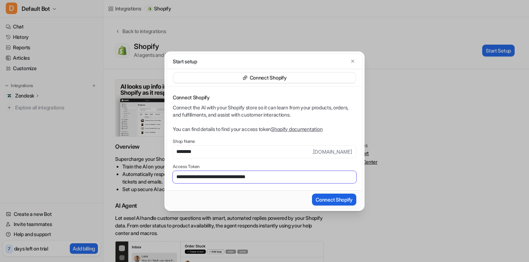 The image size is (529, 262). Describe the element at coordinates (264, 141) in the screenshot. I see `label: Shop Name` at that location.